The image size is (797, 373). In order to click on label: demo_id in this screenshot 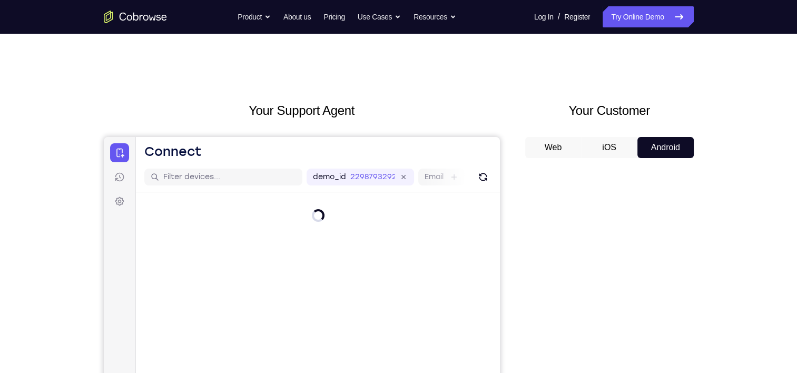, I will do `click(225, 40)`.